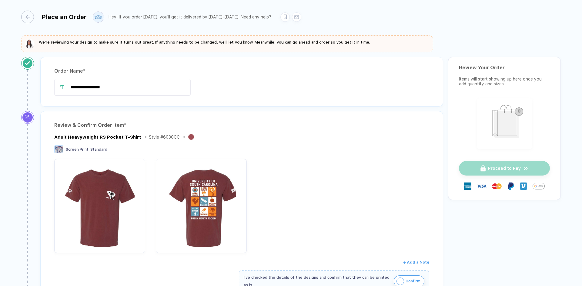 This screenshot has width=582, height=286. What do you see at coordinates (164, 137) in the screenshot?
I see `div: Style # 6030CC` at bounding box center [164, 137].